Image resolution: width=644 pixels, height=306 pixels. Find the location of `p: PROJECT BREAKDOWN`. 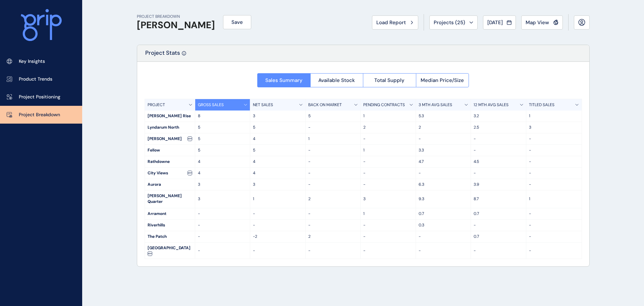

p: PROJECT BREAKDOWN is located at coordinates (176, 16).